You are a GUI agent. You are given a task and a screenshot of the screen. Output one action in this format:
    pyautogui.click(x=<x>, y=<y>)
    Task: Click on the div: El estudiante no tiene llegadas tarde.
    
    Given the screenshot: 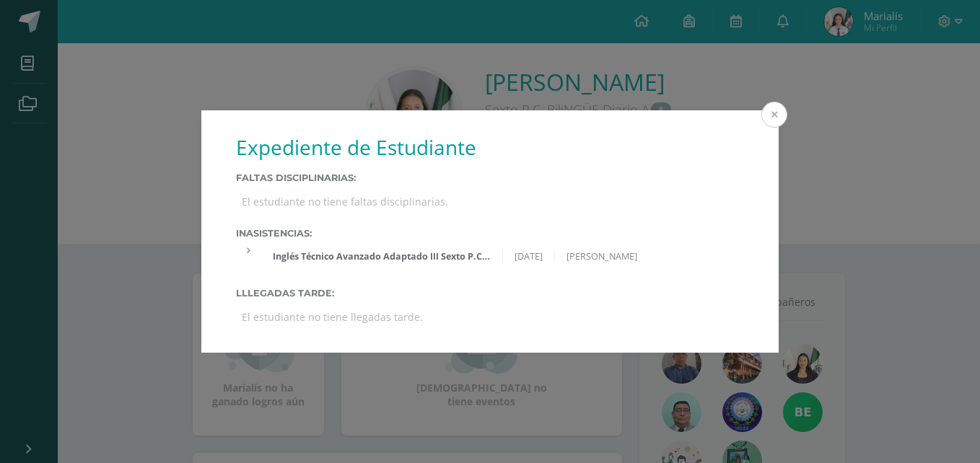 What is the action you would take?
    pyautogui.click(x=490, y=317)
    